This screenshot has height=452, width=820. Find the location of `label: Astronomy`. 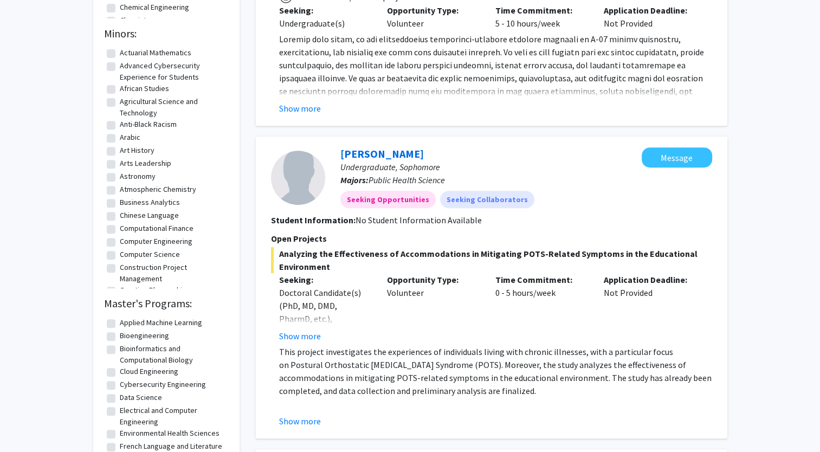

label: Astronomy is located at coordinates (138, 176).